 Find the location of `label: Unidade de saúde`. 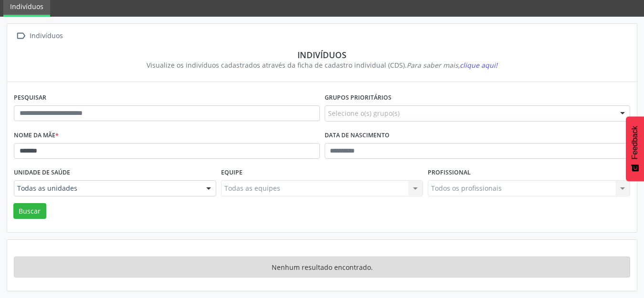

label: Unidade de saúde is located at coordinates (42, 173).